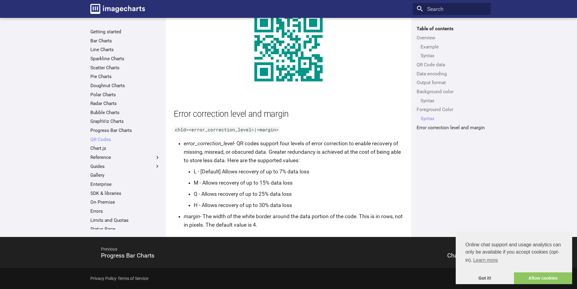 This screenshot has height=289, width=577. Describe the element at coordinates (451, 78) in the screenshot. I see `nav: Table of contents` at that location.